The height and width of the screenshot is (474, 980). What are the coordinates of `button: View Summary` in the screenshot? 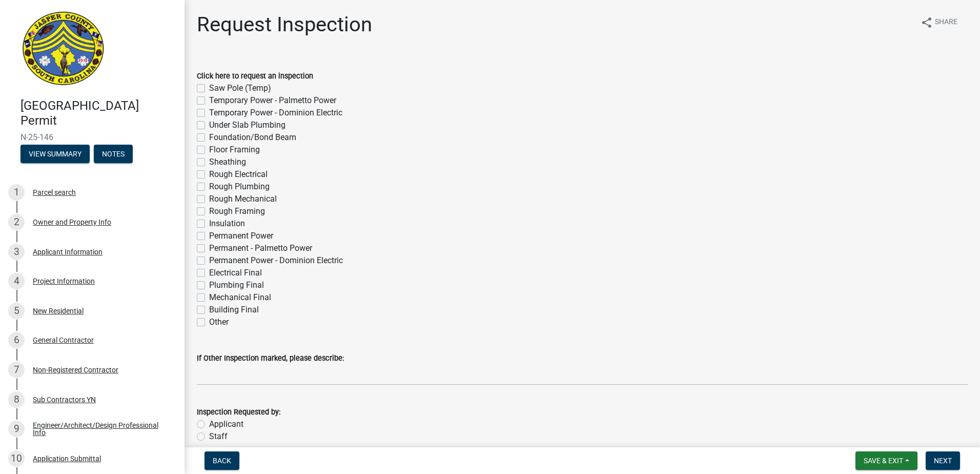 It's located at (55, 154).